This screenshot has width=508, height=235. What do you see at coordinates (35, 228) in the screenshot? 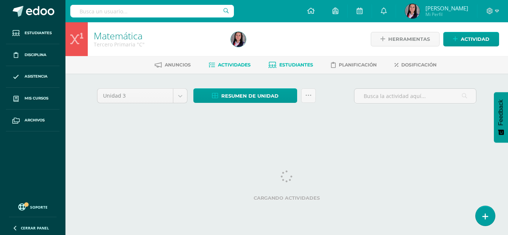
I see `span: Cerrar panel` at bounding box center [35, 228].